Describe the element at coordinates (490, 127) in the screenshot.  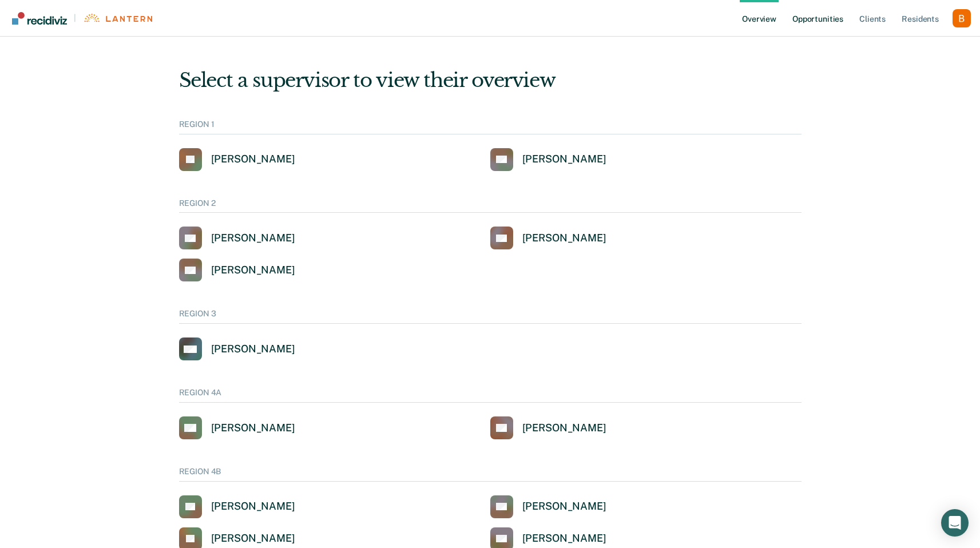
I see `div: REGION 1` at that location.